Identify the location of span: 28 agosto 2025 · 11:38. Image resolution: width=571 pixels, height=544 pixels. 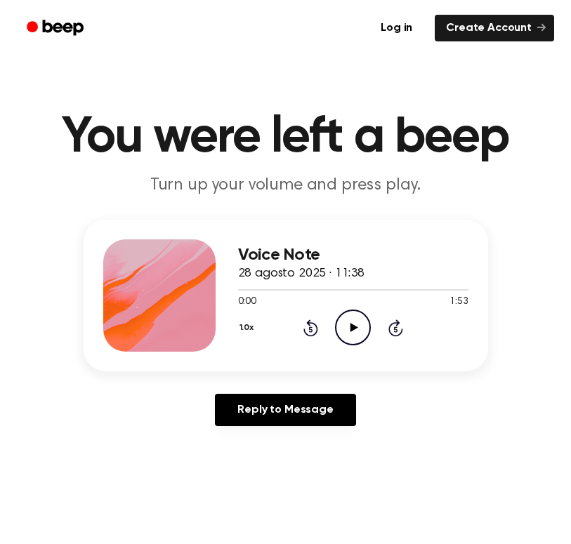
(301, 274).